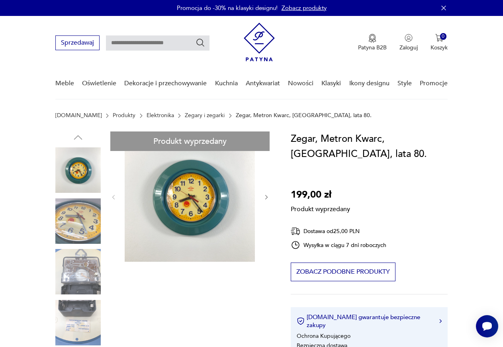  What do you see at coordinates (124, 115) in the screenshot?
I see `a: Produkty` at bounding box center [124, 115].